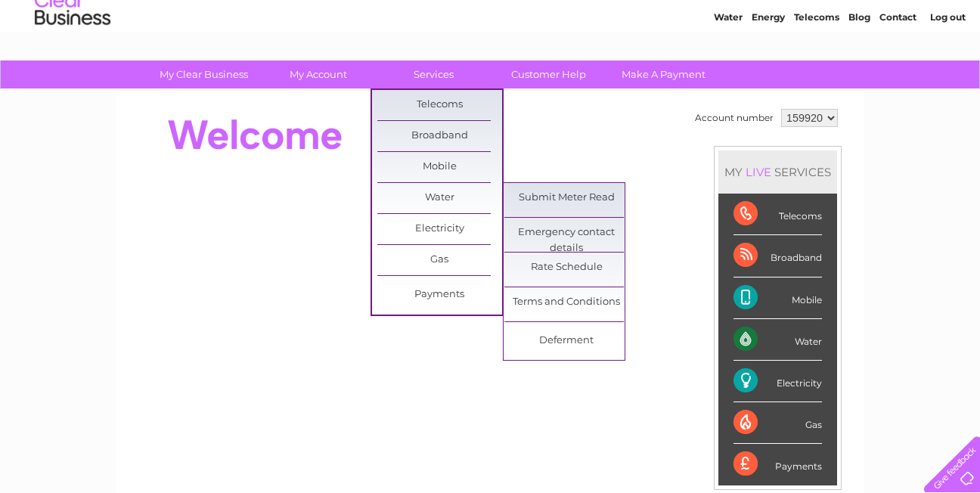 This screenshot has height=493, width=980. What do you see at coordinates (735, 118) in the screenshot?
I see `td: Account number` at bounding box center [735, 118].